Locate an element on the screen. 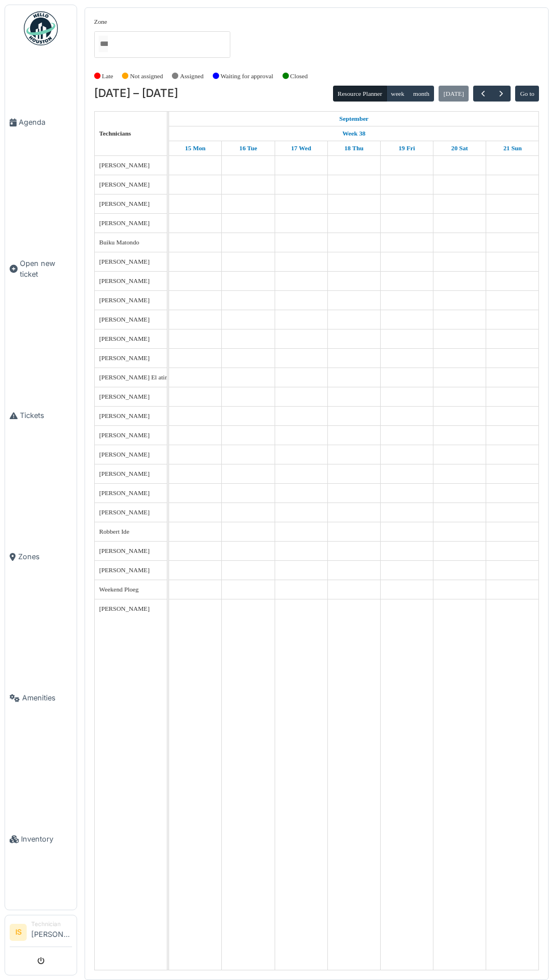 This screenshot has width=556, height=980. span: Amenities is located at coordinates (47, 697).